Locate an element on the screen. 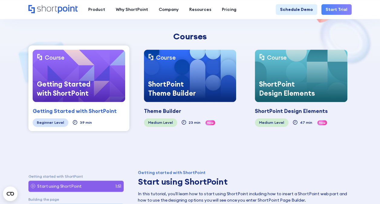 The height and width of the screenshot is (204, 380). div: 39 min is located at coordinates (86, 122).